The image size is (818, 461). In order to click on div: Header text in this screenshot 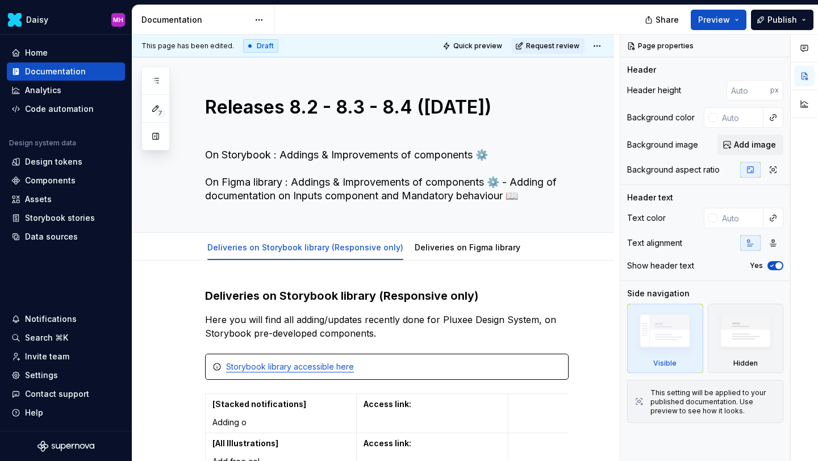, I will do `click(650, 198)`.